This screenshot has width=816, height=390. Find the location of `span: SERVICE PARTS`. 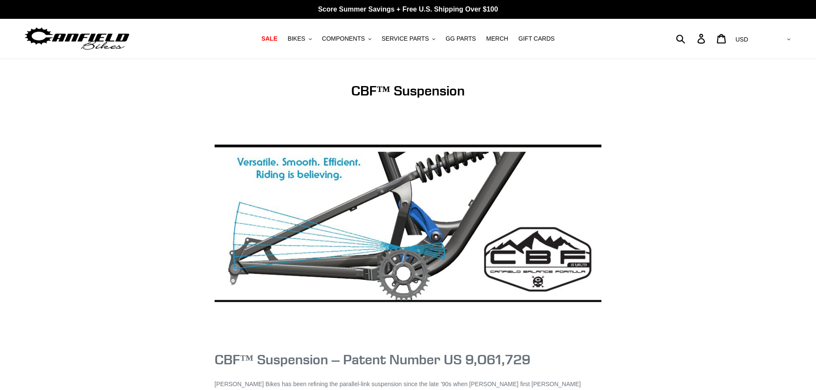

span: SERVICE PARTS is located at coordinates (405, 39).